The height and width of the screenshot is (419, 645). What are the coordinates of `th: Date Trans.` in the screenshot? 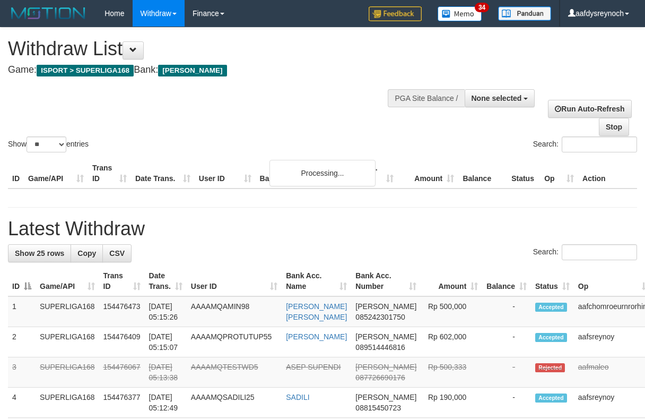 It's located at (163, 173).